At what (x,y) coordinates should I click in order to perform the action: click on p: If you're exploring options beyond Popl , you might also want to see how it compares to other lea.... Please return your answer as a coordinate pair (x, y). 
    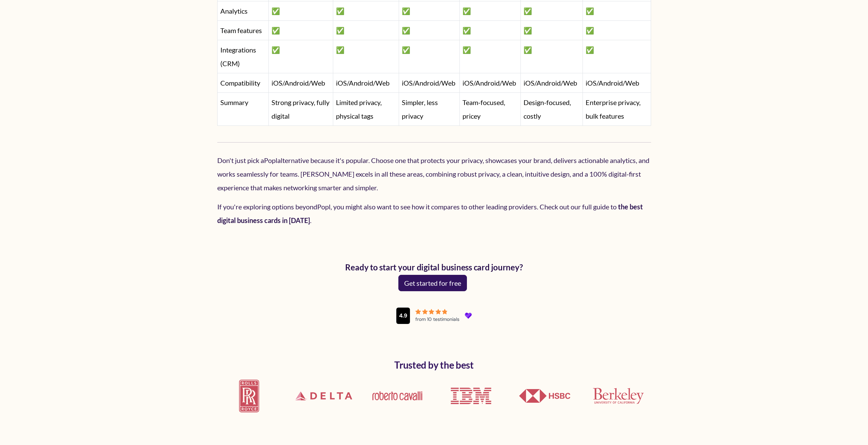
    Looking at the image, I should click on (434, 213).